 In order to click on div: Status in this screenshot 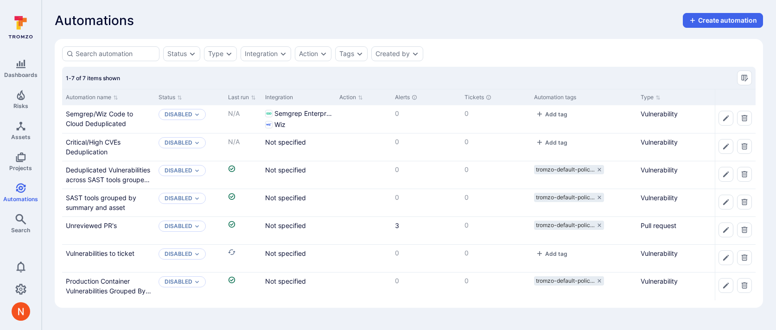, I will do `click(177, 54)`.